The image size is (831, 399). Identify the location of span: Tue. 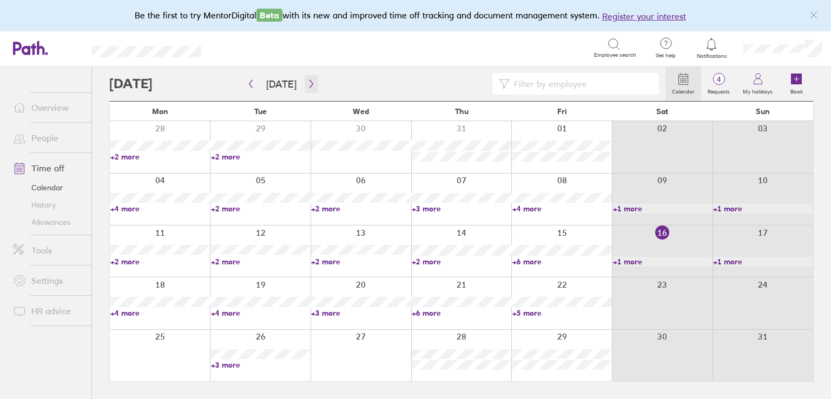
(260, 111).